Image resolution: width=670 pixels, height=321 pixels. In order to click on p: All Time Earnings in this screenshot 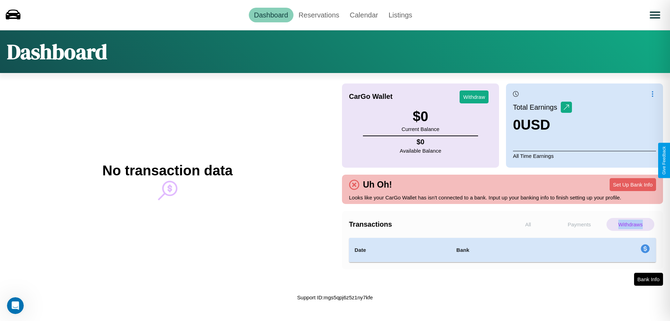, I will do `click(585, 156)`.